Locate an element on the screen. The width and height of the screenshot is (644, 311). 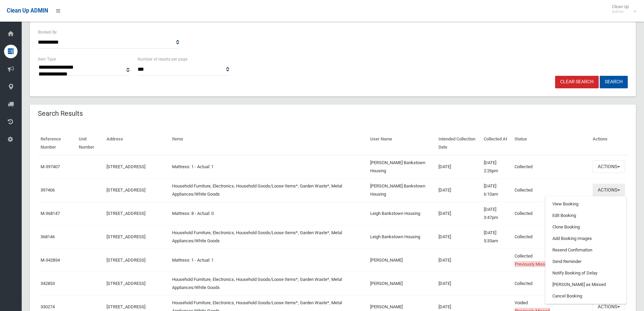
th: Reference Number is located at coordinates (57, 143).